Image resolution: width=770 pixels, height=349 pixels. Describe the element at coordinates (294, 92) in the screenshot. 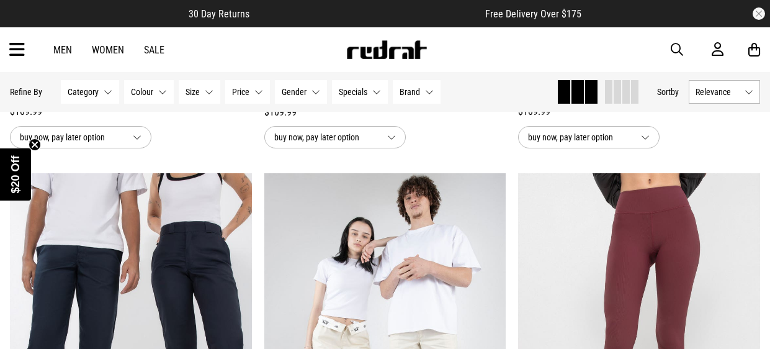

I see `span: Gender` at that location.